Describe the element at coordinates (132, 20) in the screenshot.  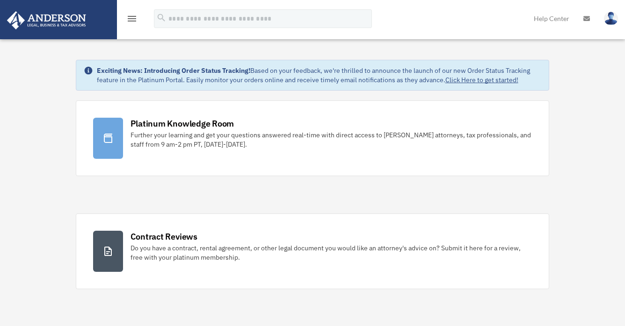
I see `a: menu` at that location.